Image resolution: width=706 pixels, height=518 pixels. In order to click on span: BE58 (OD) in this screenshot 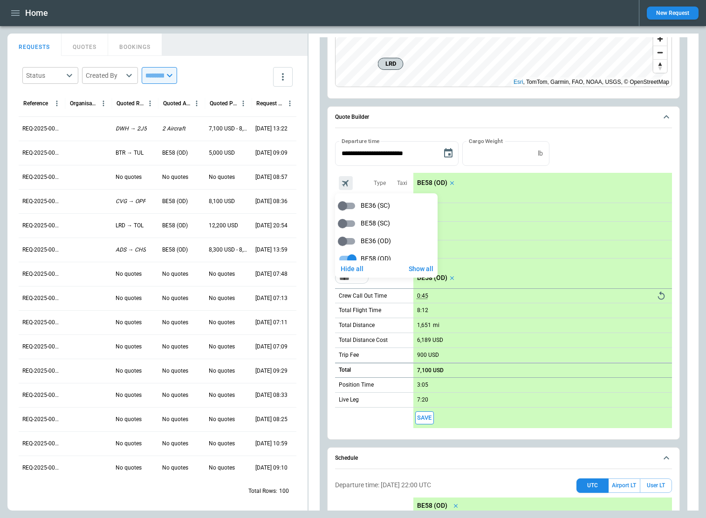, I will do `click(376, 259)`.